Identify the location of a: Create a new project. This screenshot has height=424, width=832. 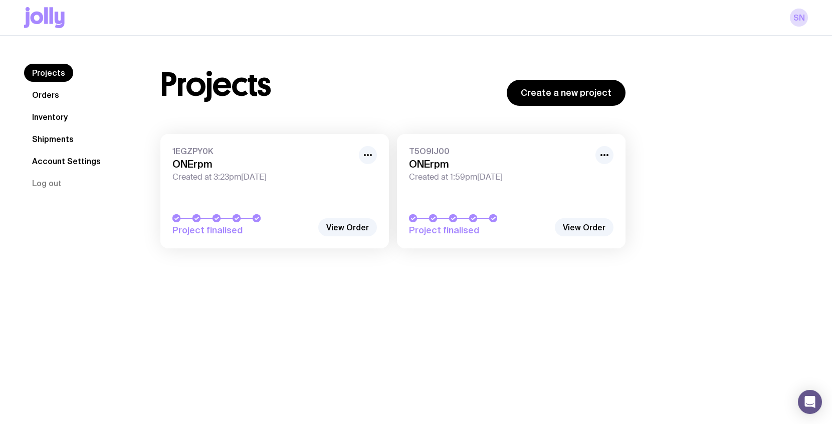
(566, 93).